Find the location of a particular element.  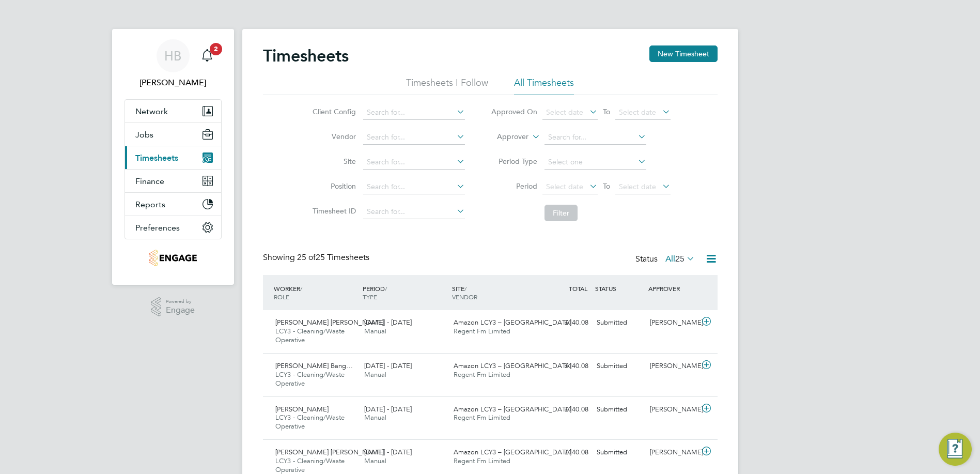

span: Powered by is located at coordinates (180, 301).